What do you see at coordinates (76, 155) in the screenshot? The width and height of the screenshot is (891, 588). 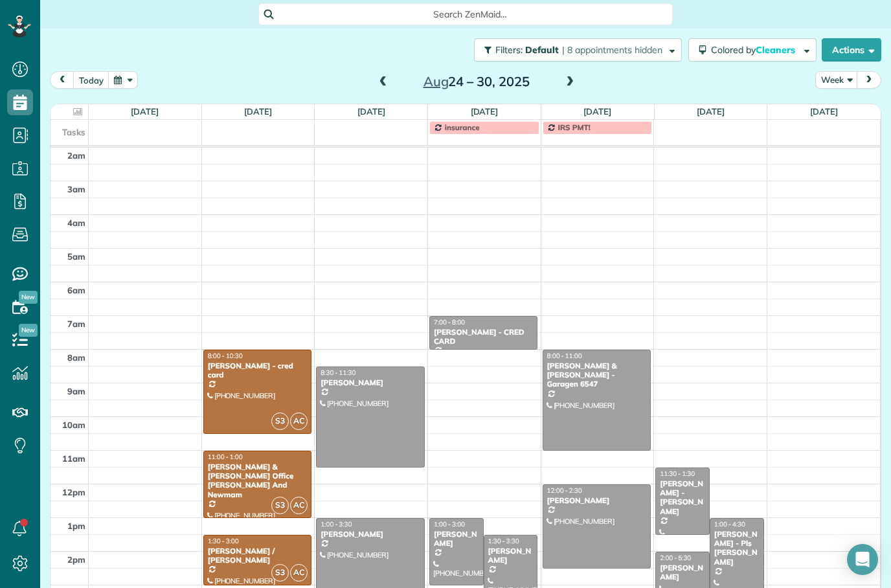 I see `span: 2am` at bounding box center [76, 155].